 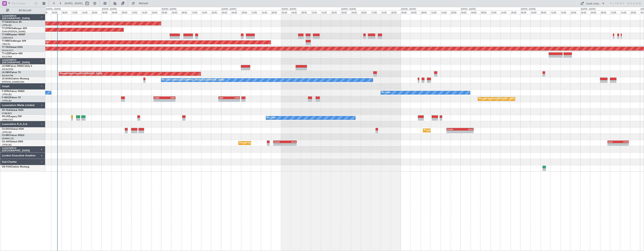 What do you see at coordinates (13, 91) in the screenshot?
I see `a: F-GPNJFalcon 900EX` at bounding box center [13, 91].